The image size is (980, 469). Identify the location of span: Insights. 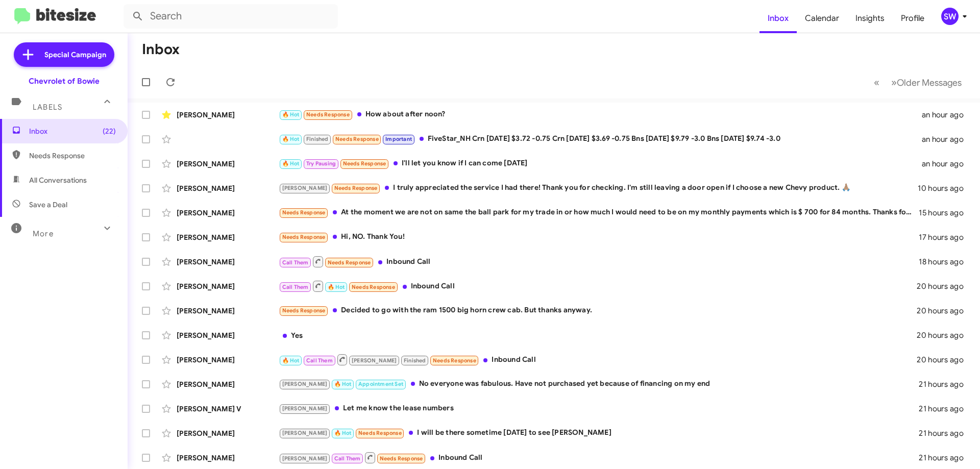
(869, 19).